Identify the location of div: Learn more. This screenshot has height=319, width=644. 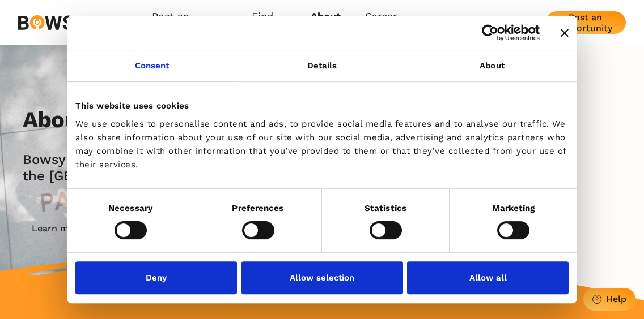
(57, 228).